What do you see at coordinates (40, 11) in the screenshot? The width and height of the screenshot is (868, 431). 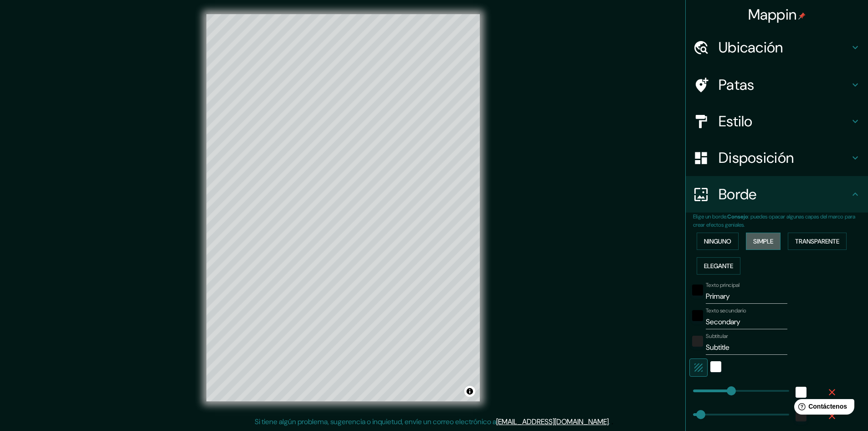 I see `font: Contáctenos` at bounding box center [40, 11].